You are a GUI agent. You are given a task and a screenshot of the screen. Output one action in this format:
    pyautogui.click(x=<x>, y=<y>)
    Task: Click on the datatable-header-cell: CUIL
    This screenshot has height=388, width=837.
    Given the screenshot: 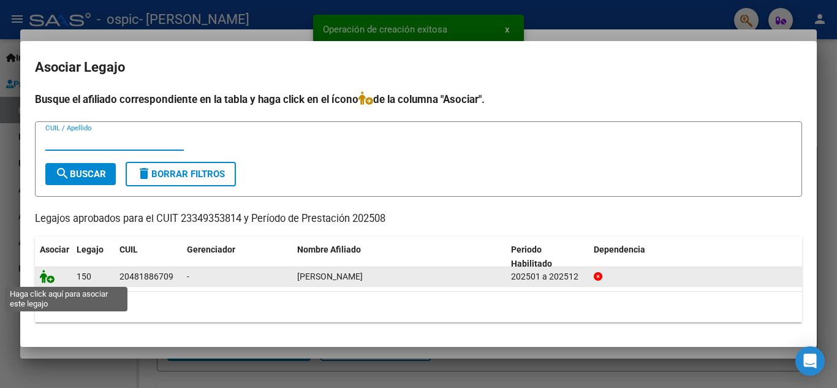 What is the action you would take?
    pyautogui.click(x=148, y=257)
    